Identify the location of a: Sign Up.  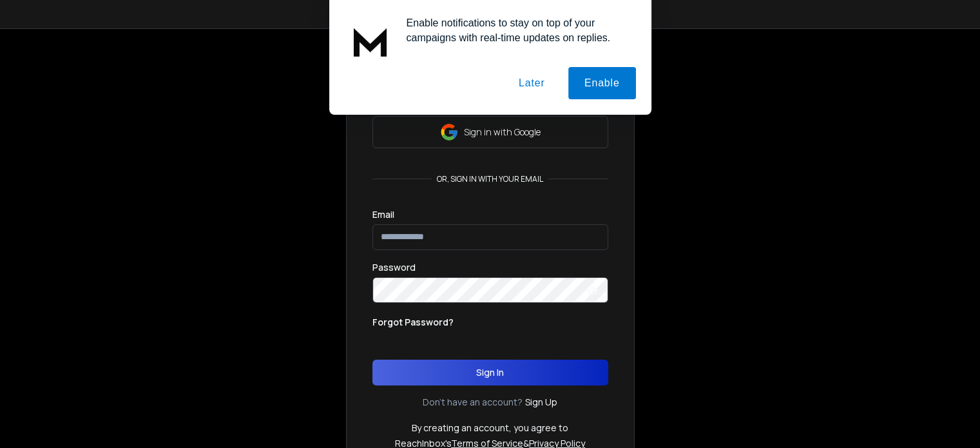
(541, 403).